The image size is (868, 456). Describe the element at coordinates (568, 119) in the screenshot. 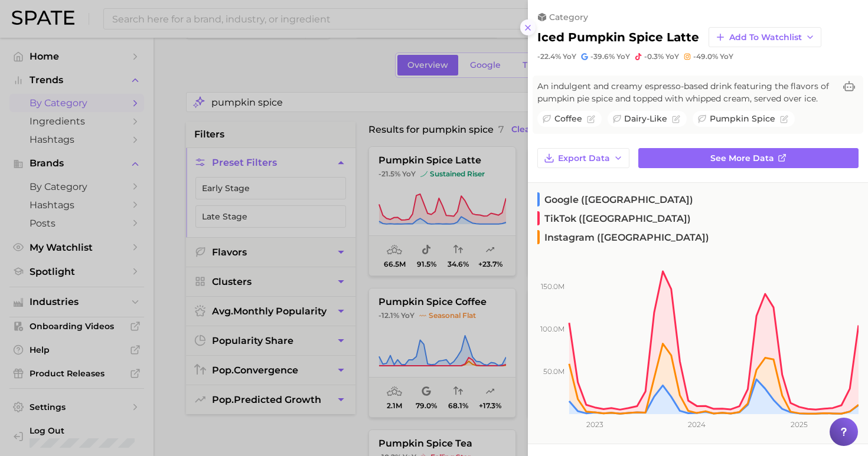

I see `span: coffee` at that location.